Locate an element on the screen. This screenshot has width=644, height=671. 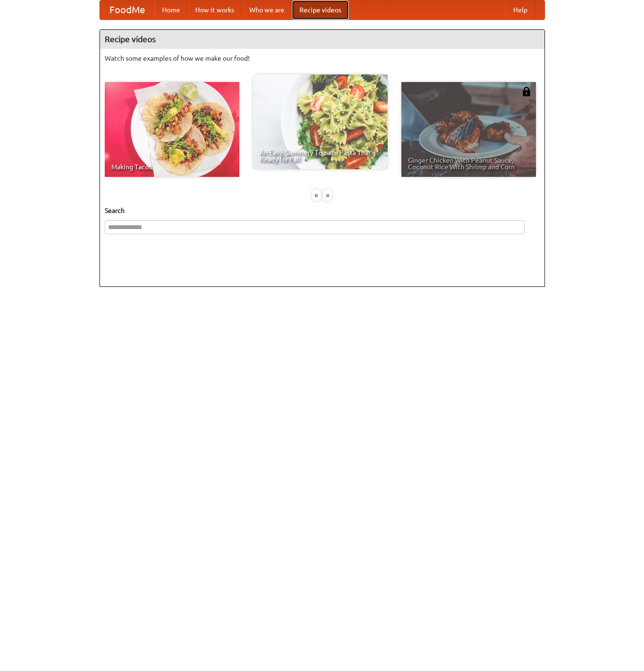
a: How it works is located at coordinates (214, 10).